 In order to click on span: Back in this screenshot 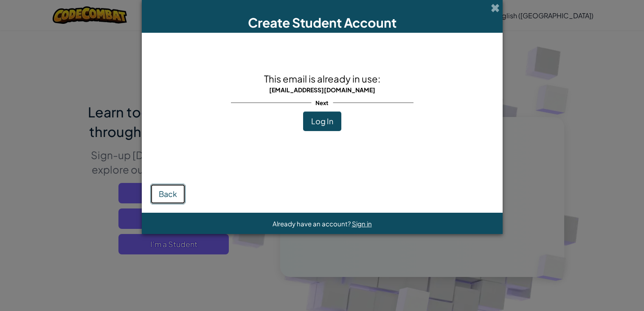, I will do `click(168, 193)`.